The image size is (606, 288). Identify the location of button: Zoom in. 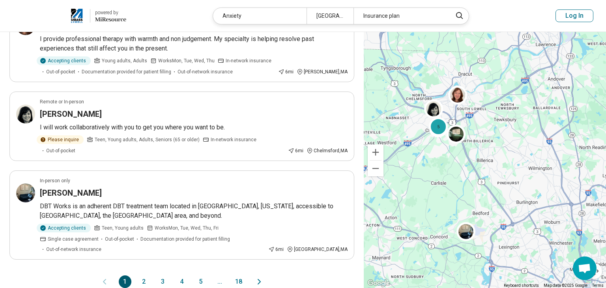
(376, 152).